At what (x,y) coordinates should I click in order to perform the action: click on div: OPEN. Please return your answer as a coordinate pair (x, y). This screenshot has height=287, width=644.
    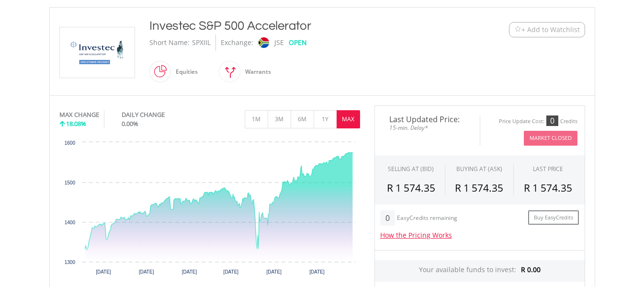
    Looking at the image, I should click on (298, 43).